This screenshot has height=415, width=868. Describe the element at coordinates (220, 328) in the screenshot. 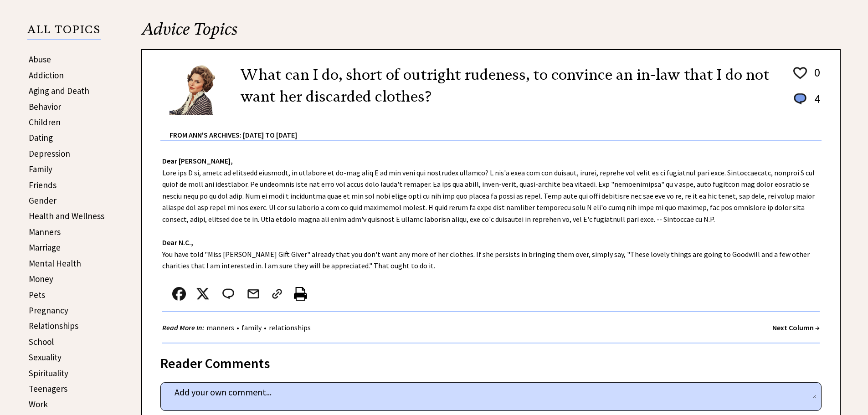

I see `a: manners` at that location.